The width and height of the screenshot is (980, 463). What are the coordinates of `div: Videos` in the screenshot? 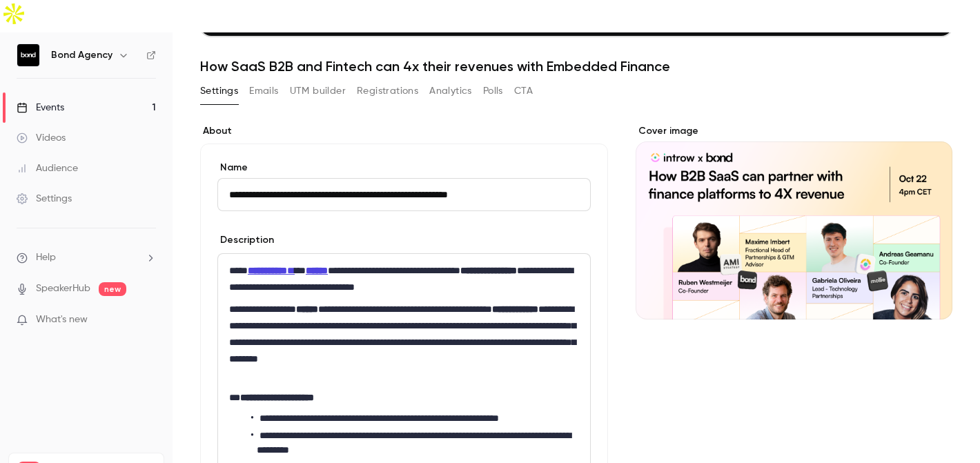 It's located at (40, 138).